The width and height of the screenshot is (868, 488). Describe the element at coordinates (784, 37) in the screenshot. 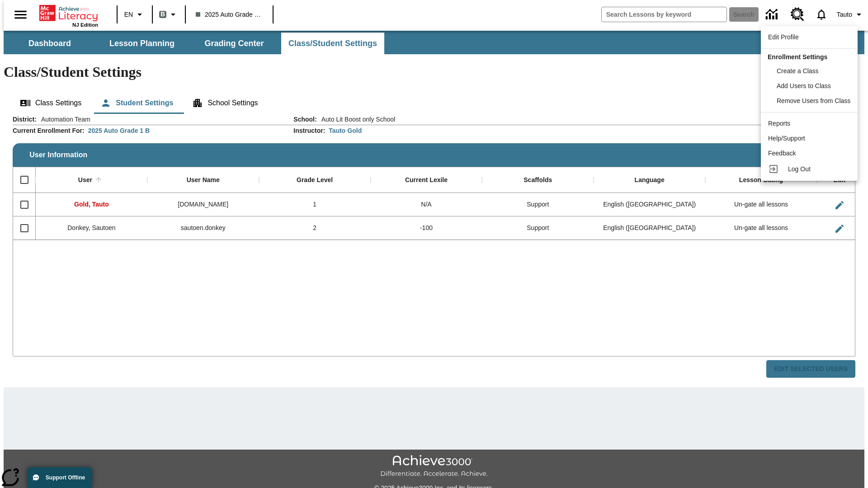

I see `span: Edit Profile` at that location.